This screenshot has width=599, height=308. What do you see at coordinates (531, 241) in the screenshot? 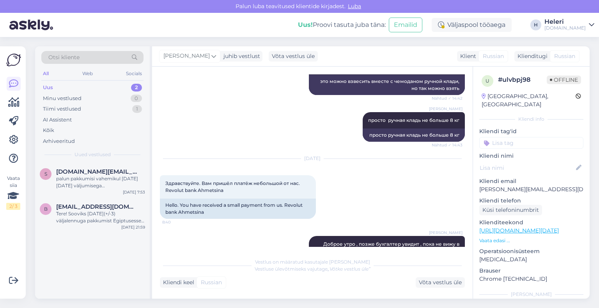
I see `p: Vaata edasi ...` at bounding box center [531, 241].